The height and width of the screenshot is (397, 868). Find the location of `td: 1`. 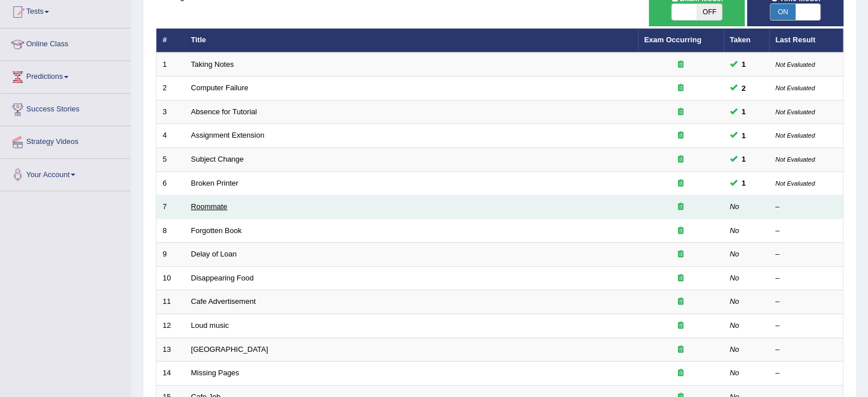

td: 1 is located at coordinates (170, 64).